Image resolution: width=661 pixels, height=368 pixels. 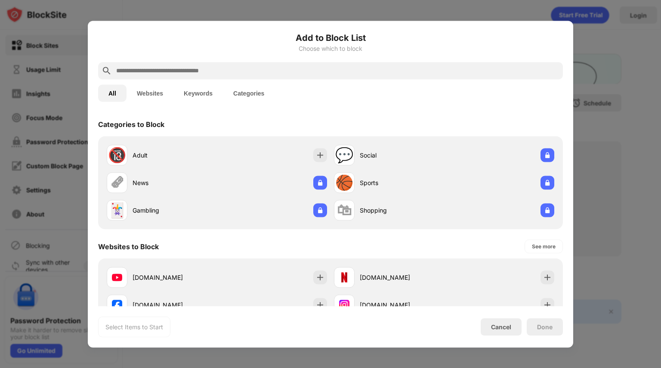 What do you see at coordinates (112, 93) in the screenshot?
I see `button: All` at bounding box center [112, 93].